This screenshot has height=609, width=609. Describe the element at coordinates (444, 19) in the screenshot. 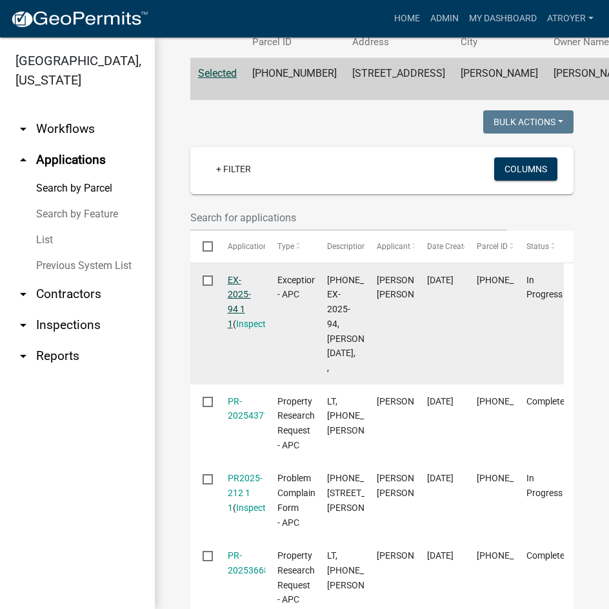

I see `a: Admin` at that location.